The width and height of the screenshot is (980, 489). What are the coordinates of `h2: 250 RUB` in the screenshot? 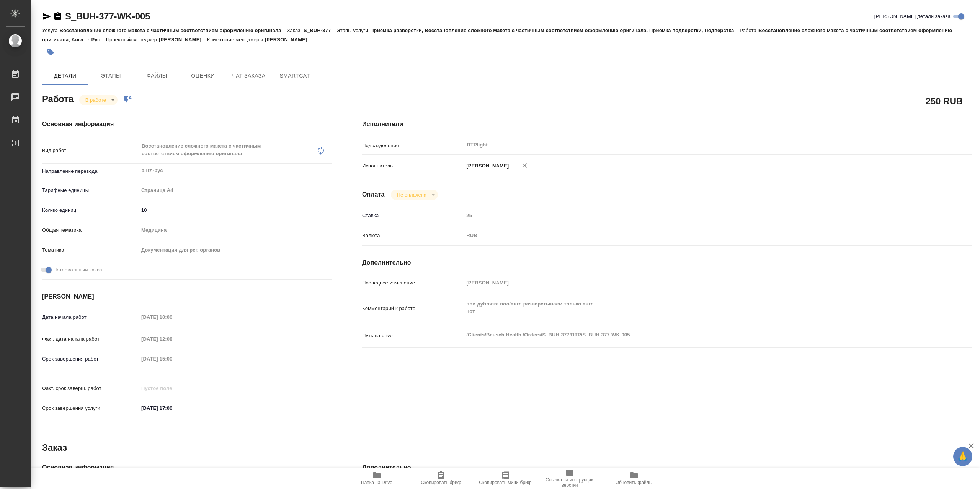 It's located at (944, 101).